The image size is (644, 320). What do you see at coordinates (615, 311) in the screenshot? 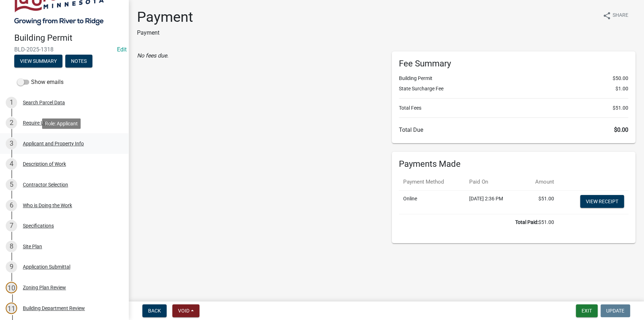
I see `span: Update` at bounding box center [615, 311].